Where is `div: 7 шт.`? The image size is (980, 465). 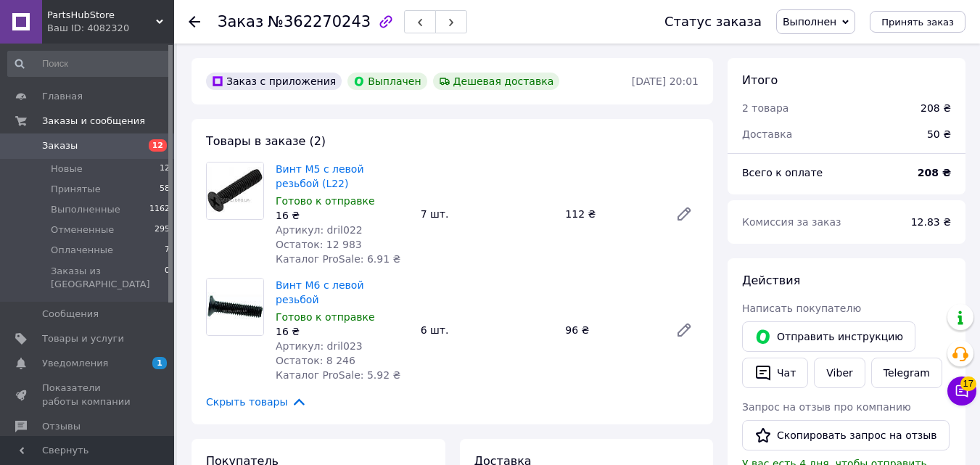 div: 7 шт. is located at coordinates (488, 214).